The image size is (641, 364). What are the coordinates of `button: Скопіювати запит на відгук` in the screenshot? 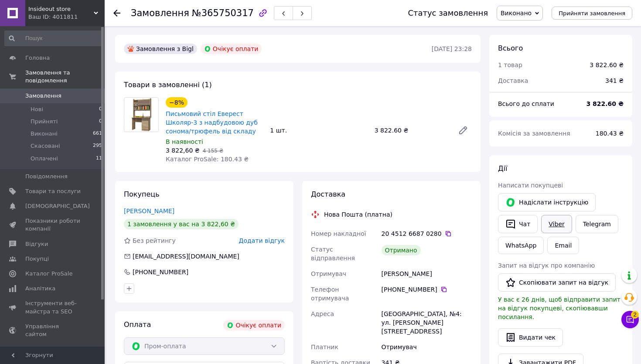 It's located at (557, 282).